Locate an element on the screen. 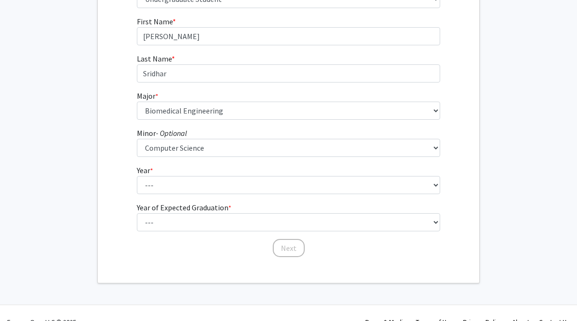  label: Major is located at coordinates (147, 96).